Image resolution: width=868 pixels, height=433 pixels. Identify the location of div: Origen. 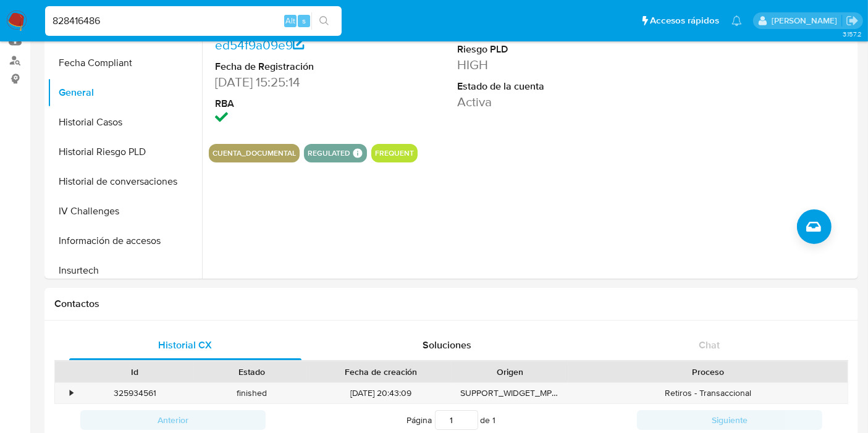
(510, 372).